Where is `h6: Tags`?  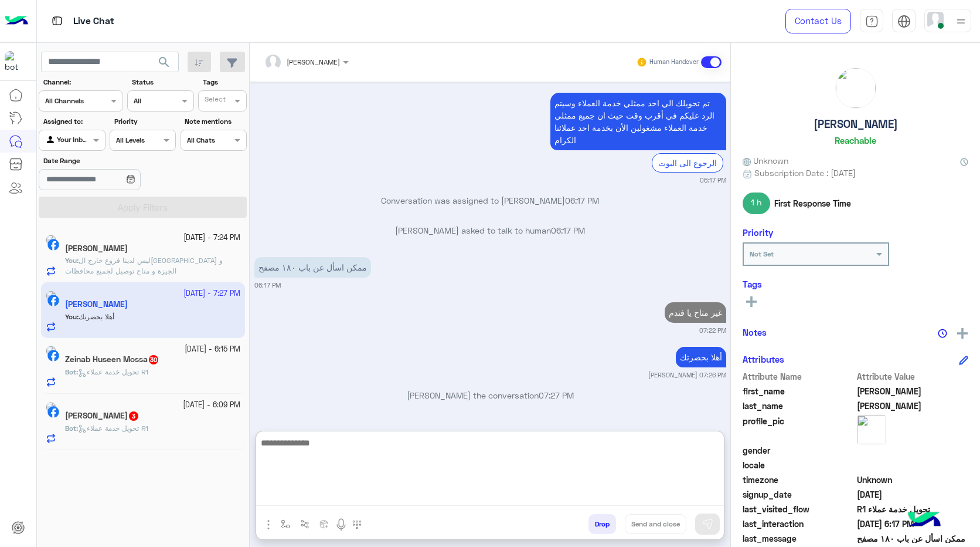 h6: Tags is located at coordinates (856, 284).